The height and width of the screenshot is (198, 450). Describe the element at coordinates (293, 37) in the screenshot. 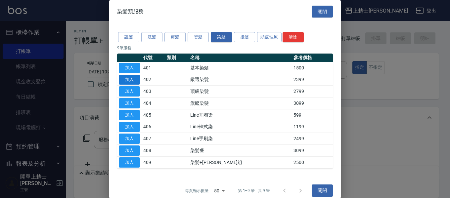

I see `button: 清除` at that location.